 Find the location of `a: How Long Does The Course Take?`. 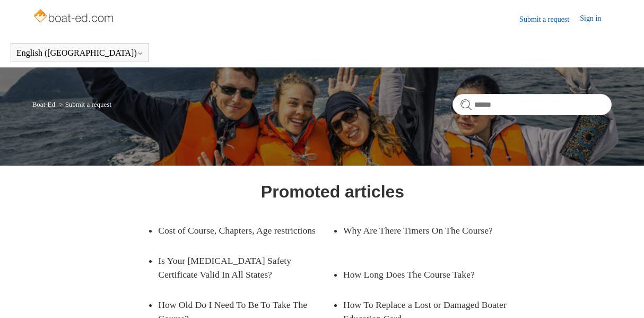

a: How Long Does The Course Take? is located at coordinates (422, 274).